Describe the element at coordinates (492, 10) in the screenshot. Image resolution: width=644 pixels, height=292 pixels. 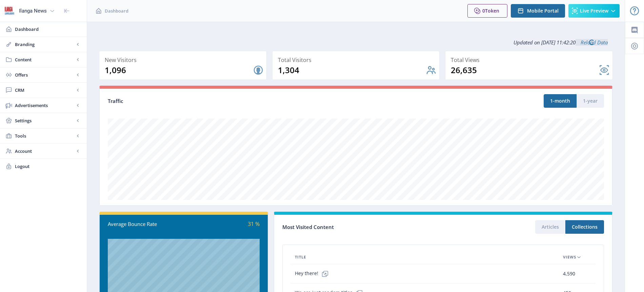
I see `span: Token` at that location.